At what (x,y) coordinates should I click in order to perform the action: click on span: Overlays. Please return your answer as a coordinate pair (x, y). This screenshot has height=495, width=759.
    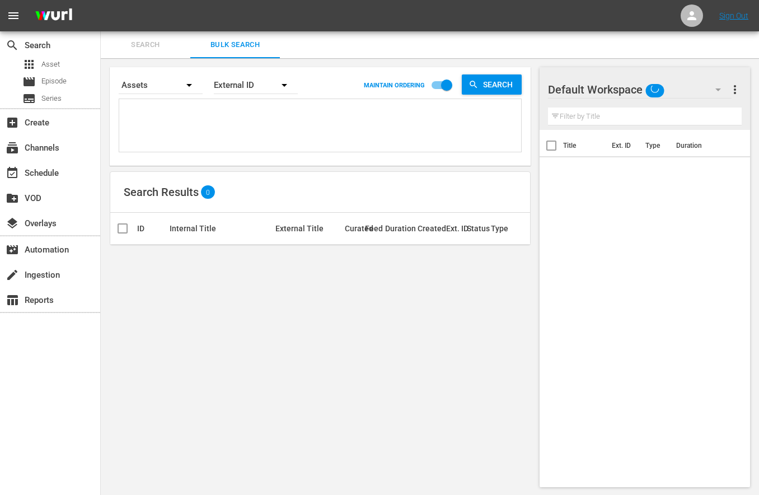
    Looking at the image, I should click on (12, 223).